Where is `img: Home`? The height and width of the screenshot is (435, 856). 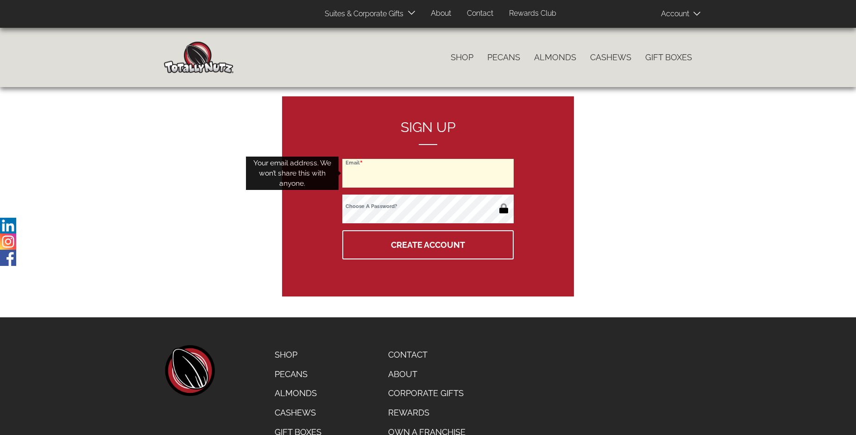
img: Home is located at coordinates (199, 57).